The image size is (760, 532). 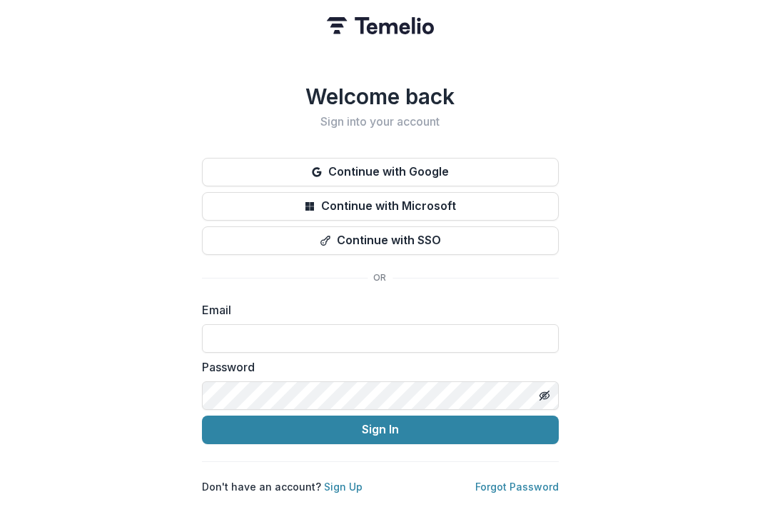 What do you see at coordinates (517, 486) in the screenshot?
I see `a: Forgot Password` at bounding box center [517, 486].